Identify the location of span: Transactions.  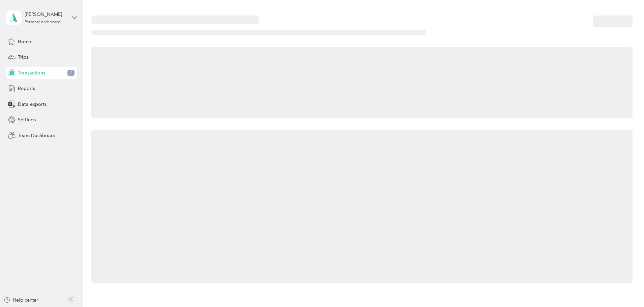
(32, 73).